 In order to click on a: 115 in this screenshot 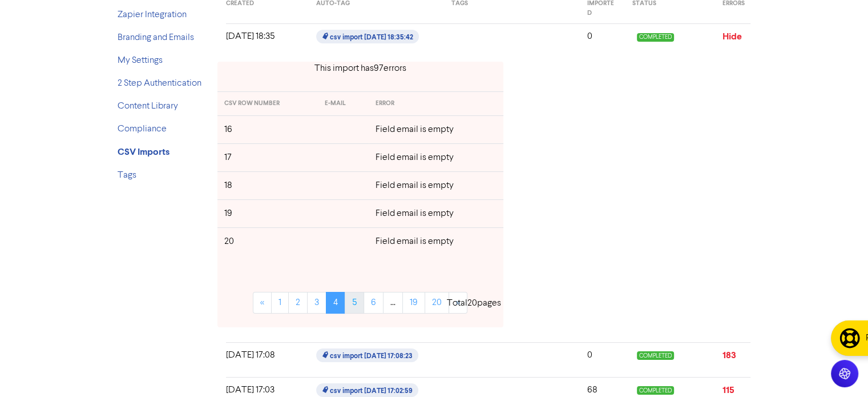, I will do `click(728, 390)`.